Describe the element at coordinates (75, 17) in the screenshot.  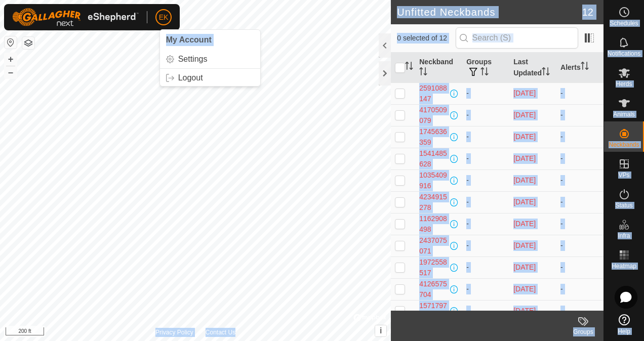
I see `img: Gallagher Logo` at that location.